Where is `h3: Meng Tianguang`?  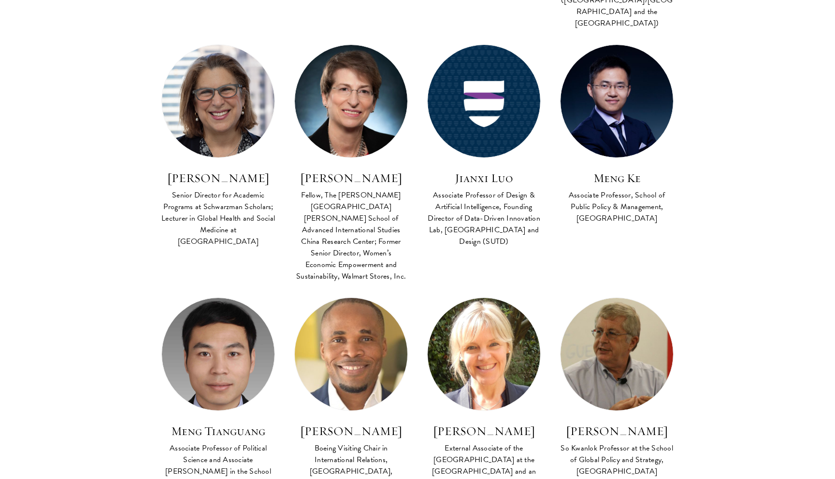
h3: Meng Tianguang is located at coordinates (218, 431).